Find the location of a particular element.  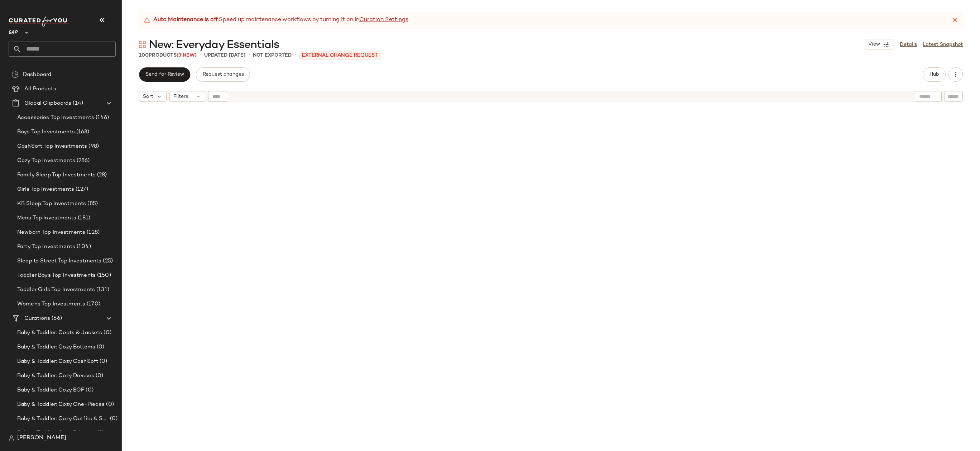

button: Hub is located at coordinates (935, 75).